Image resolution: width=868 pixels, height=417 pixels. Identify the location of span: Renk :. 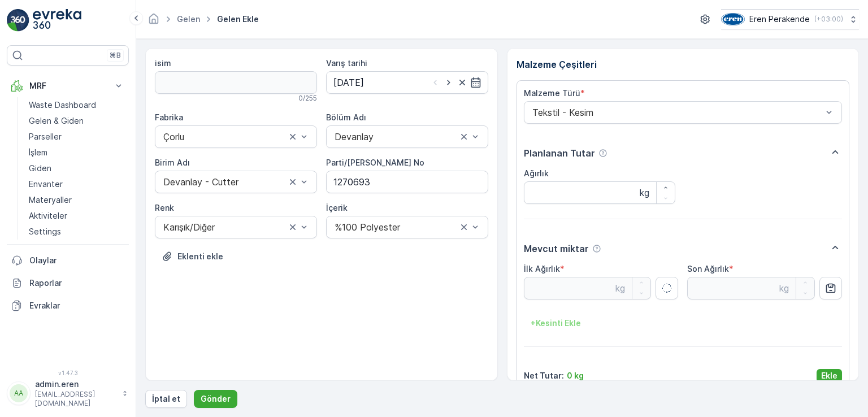
(21, 283).